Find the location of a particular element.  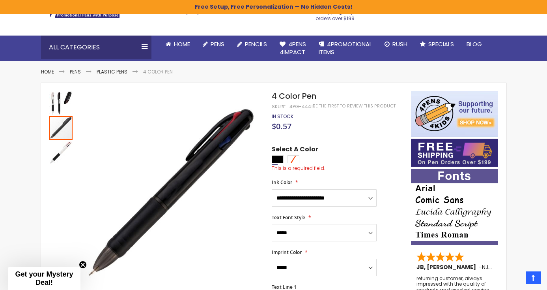

a: Rush is located at coordinates (396, 44).